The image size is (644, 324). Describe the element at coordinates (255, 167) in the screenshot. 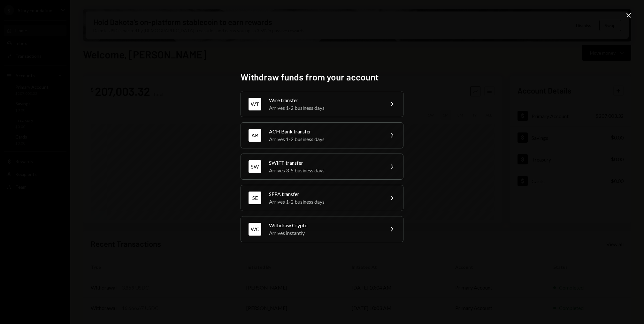

I see `div: SW` at that location.